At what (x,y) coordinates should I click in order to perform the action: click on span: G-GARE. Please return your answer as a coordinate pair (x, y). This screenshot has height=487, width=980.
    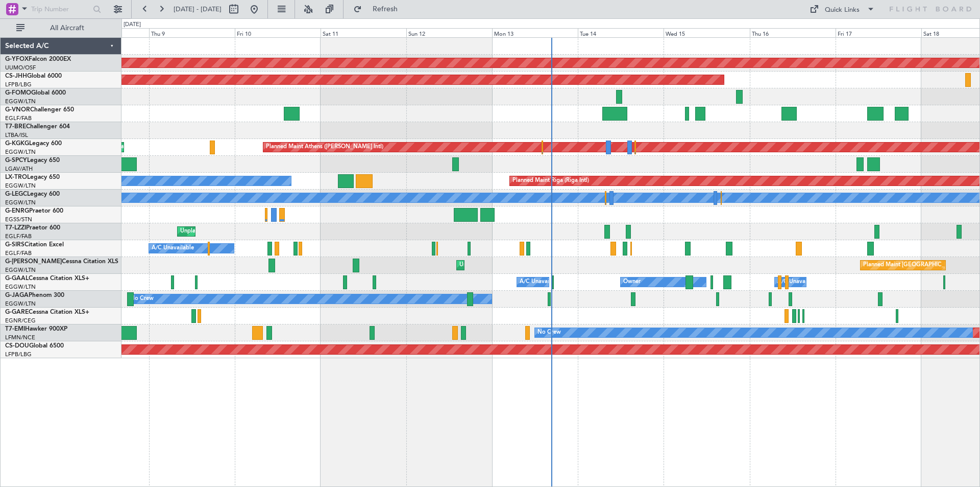
    Looking at the image, I should click on (17, 312).